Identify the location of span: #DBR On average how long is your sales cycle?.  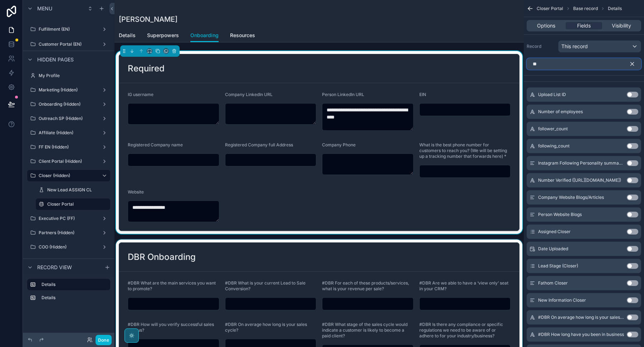
(581, 318).